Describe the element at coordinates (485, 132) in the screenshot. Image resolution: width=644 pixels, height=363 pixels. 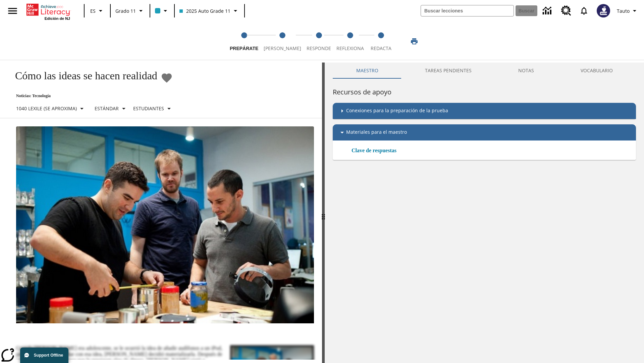
I see `div: Materiales para el maestro` at that location.